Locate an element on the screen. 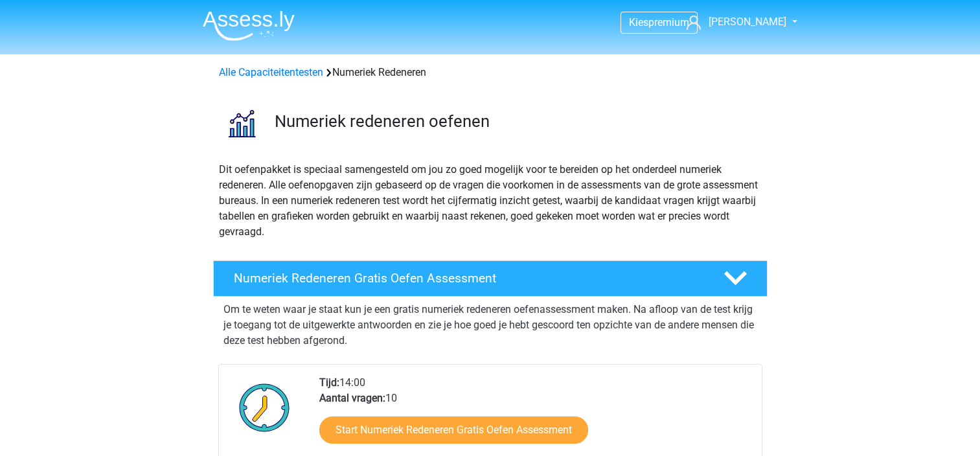 The width and height of the screenshot is (980, 456). a: Kiespremium is located at coordinates (659, 22).